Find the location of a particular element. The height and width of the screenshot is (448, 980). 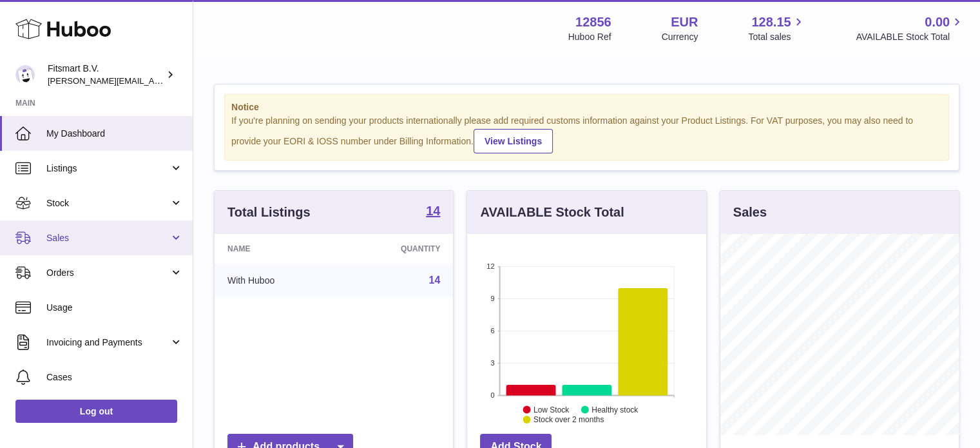

text: 0 is located at coordinates (493, 395).